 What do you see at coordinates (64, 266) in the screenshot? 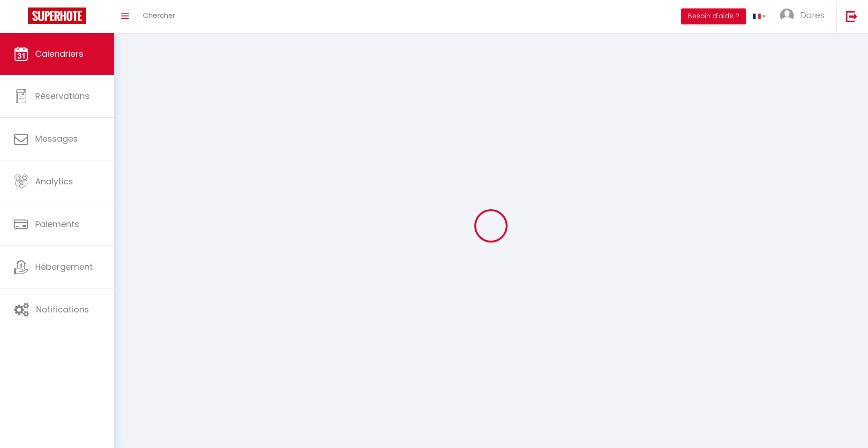
I see `span: Hébergement` at bounding box center [64, 266].